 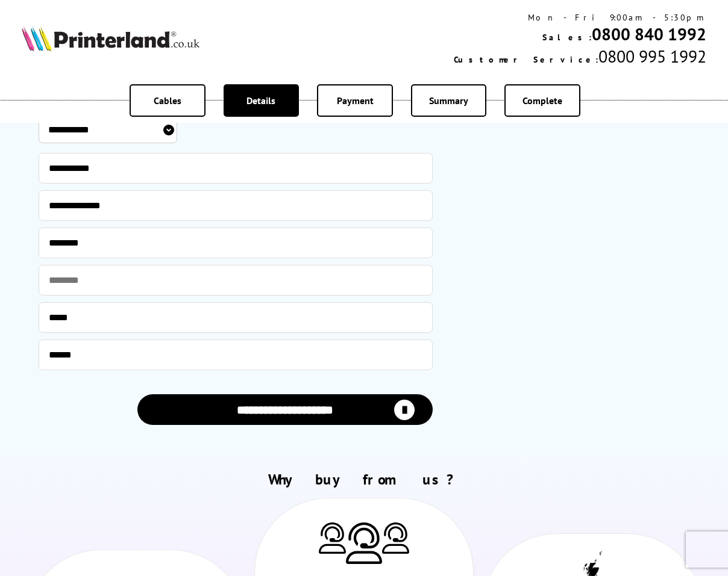 What do you see at coordinates (167, 101) in the screenshot?
I see `span: Cables` at bounding box center [167, 101].